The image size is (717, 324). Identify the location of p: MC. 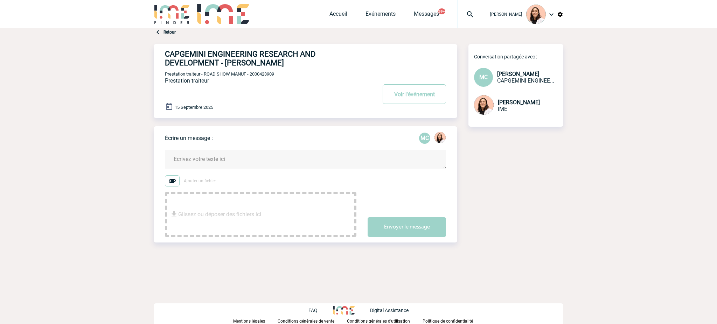
(424, 138).